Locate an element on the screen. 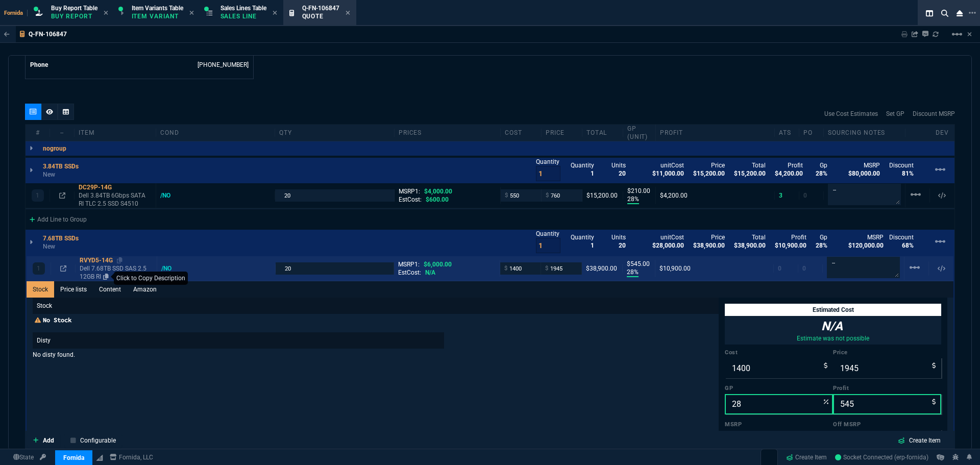 The height and width of the screenshot is (465, 980). p: 7.68TB SSDs is located at coordinates (61, 238).